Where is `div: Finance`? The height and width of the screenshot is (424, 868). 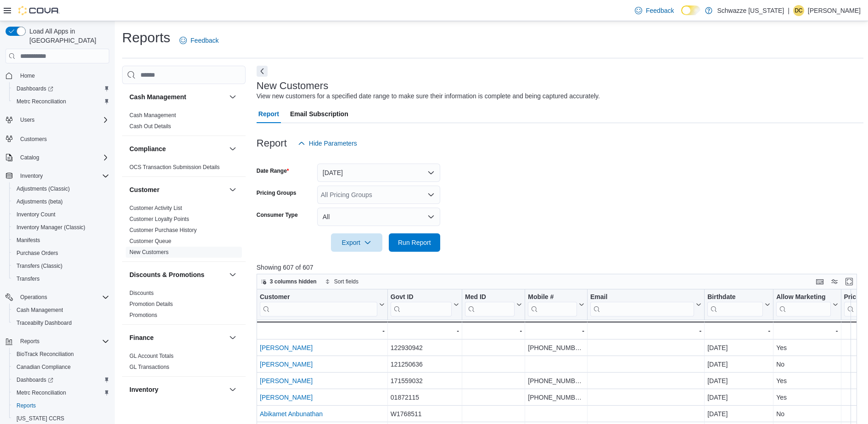
div: Finance is located at coordinates (184, 364).